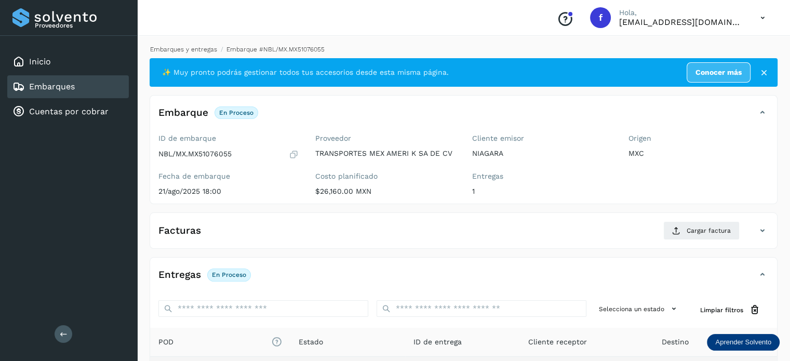  I want to click on p: fyc3@mexamerik.com, so click(681, 22).